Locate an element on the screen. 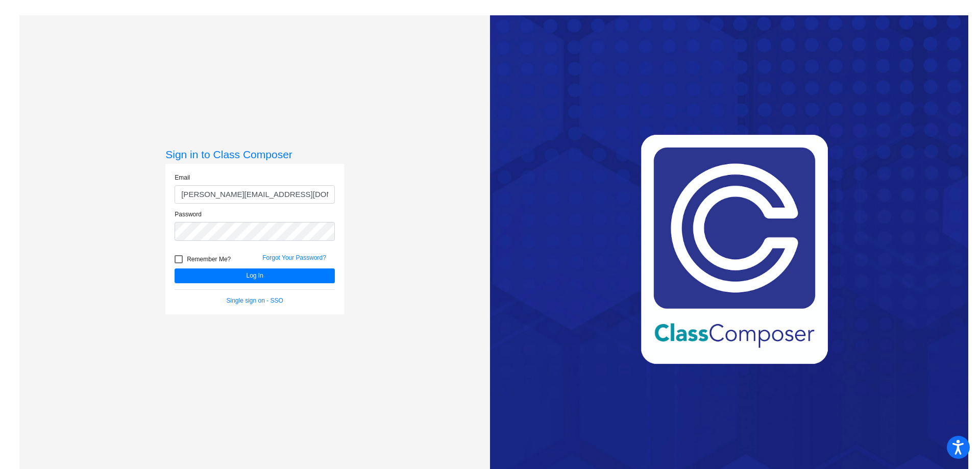 The height and width of the screenshot is (469, 980). button: Log In is located at coordinates (255, 276).